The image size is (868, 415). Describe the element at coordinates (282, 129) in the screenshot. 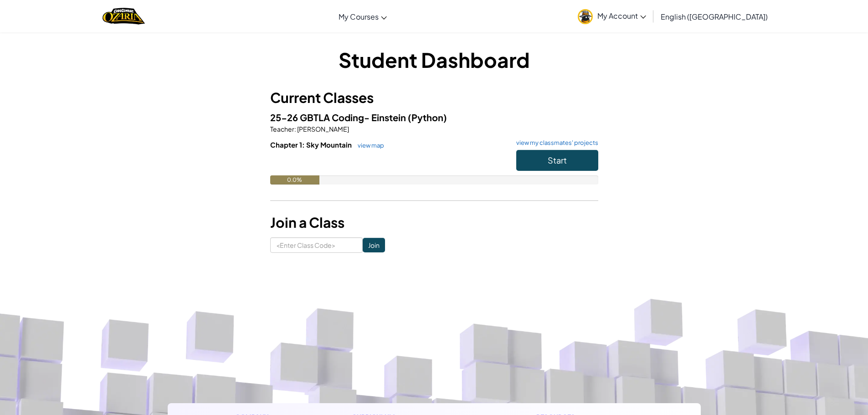

I see `span: Teacher` at that location.